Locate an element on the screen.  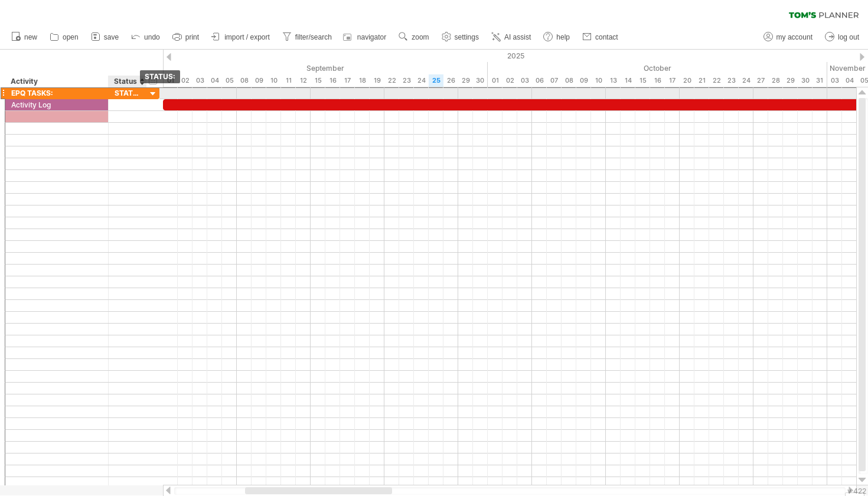
div: Thursday, 23 October 2025 is located at coordinates (731, 80).